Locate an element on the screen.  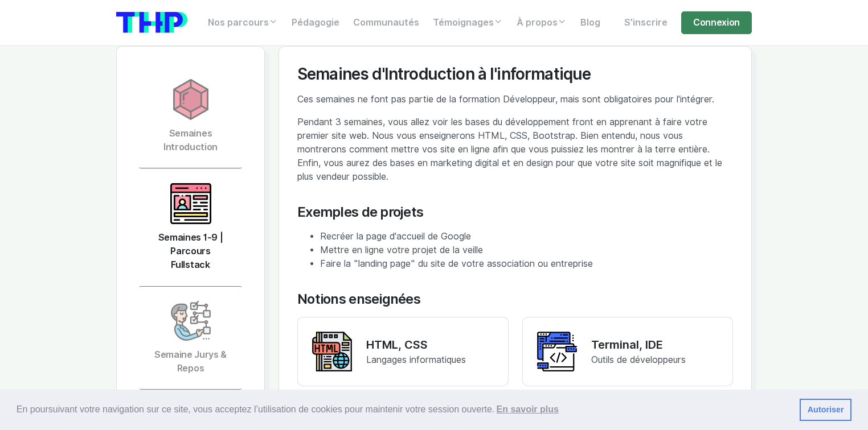
span: Outils de développeurs is located at coordinates (638, 360).